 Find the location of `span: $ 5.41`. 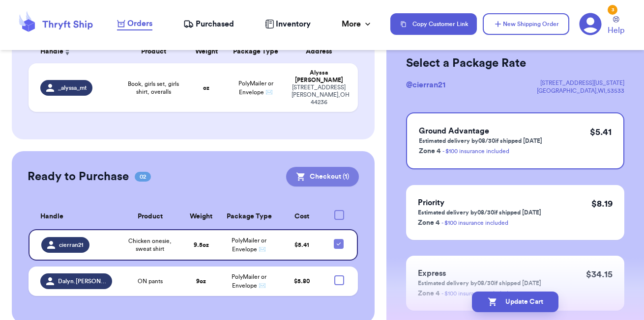

span: $ 5.41 is located at coordinates (302, 245).